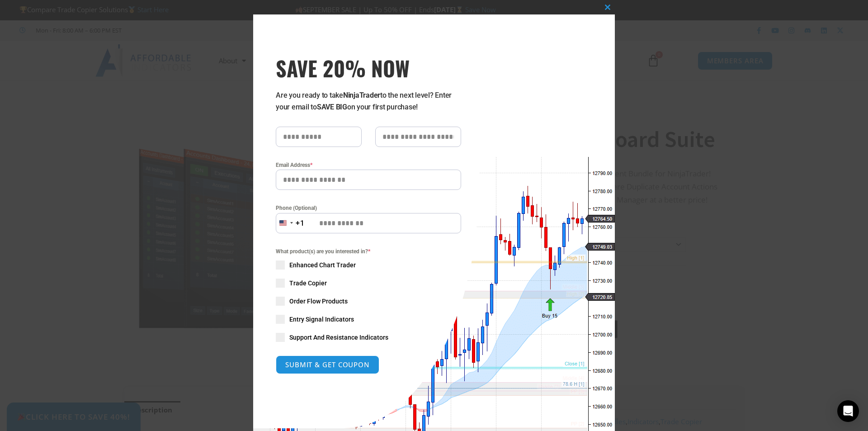 This screenshot has height=431, width=868. What do you see at coordinates (369, 68) in the screenshot?
I see `h3: SAVE 20% NOW` at bounding box center [369, 68].